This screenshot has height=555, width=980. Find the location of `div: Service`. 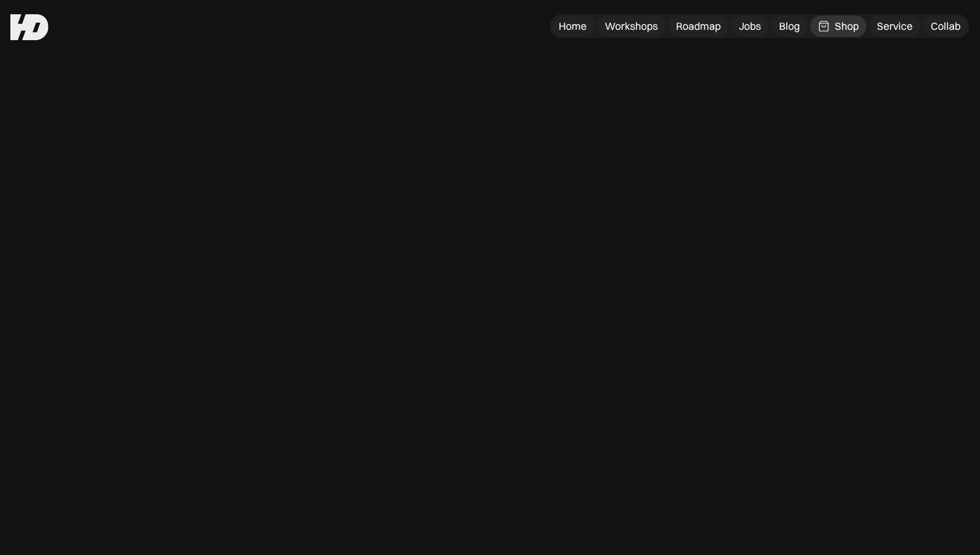

div: Service is located at coordinates (894, 26).